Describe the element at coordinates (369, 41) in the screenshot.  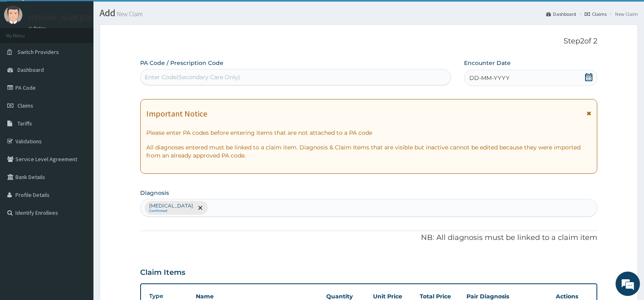
I see `p: Step 2 of 2` at that location.